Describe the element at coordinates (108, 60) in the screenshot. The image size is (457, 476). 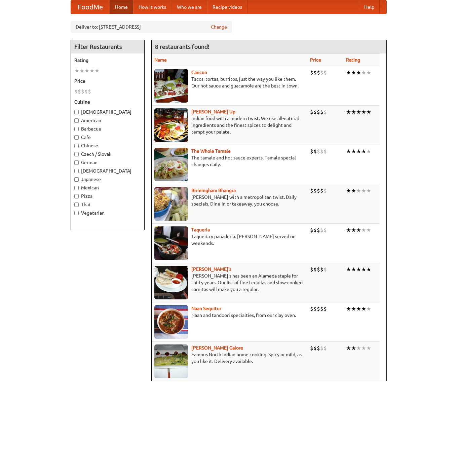
I see `h5: Rating` at that location.